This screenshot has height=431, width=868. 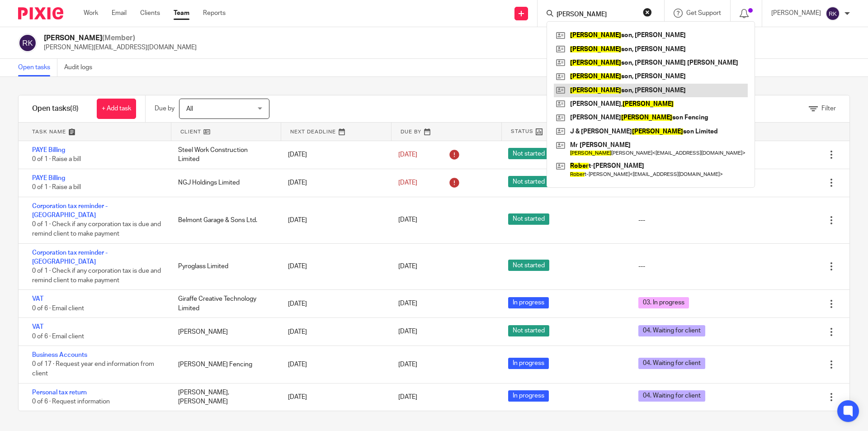 I want to click on div: Belmont Garage & Sons Ltd., so click(x=224, y=220).